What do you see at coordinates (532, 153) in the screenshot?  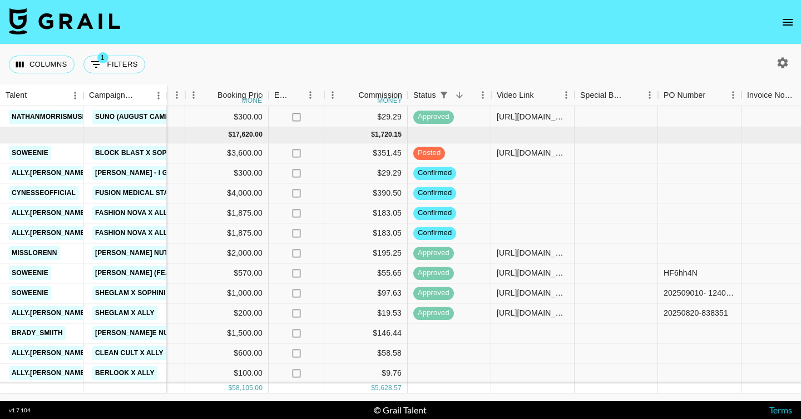 I see `div: https://www.tiktok.com/@soweenie/video/7553351446872296759` at bounding box center [532, 153].